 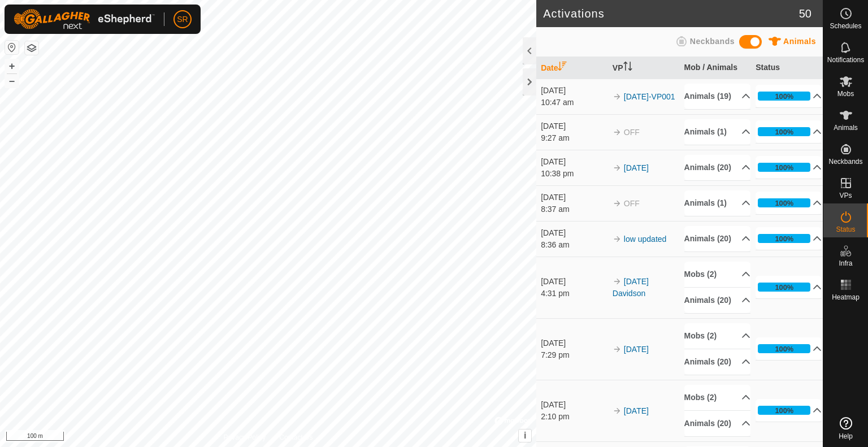 I want to click on button: Map Layers, so click(x=31, y=48).